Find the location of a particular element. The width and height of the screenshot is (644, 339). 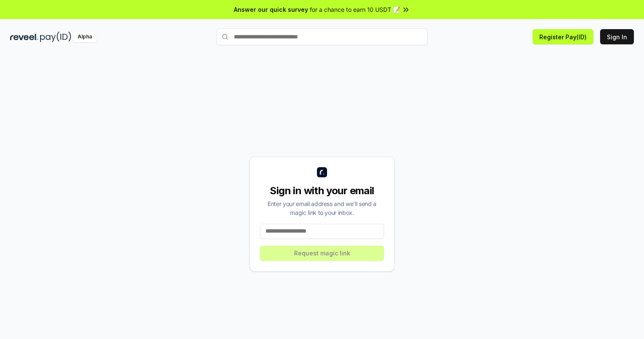

div: Alpha is located at coordinates (85, 37).